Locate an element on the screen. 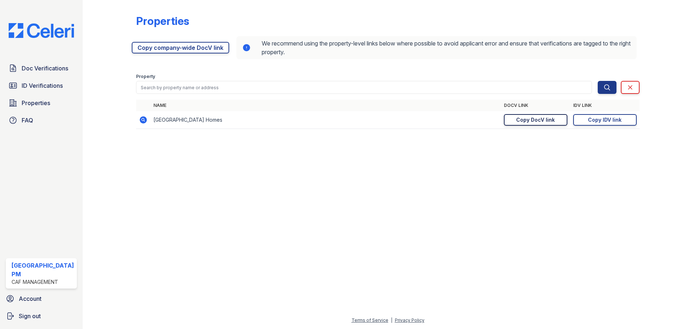 The width and height of the screenshot is (693, 329). a: Copy DocV link is located at coordinates (536, 120).